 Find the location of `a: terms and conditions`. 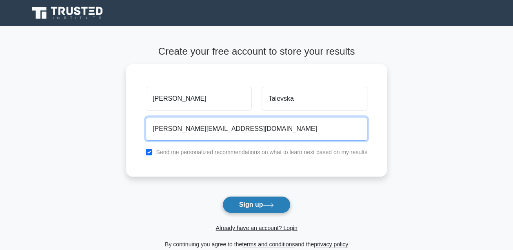

a: terms and conditions is located at coordinates (268, 244).